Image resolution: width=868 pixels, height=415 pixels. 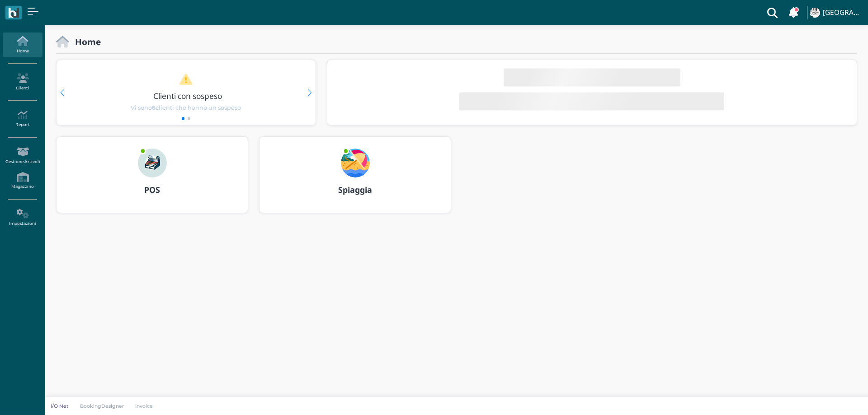 I want to click on div: Previous slide, so click(x=62, y=93).